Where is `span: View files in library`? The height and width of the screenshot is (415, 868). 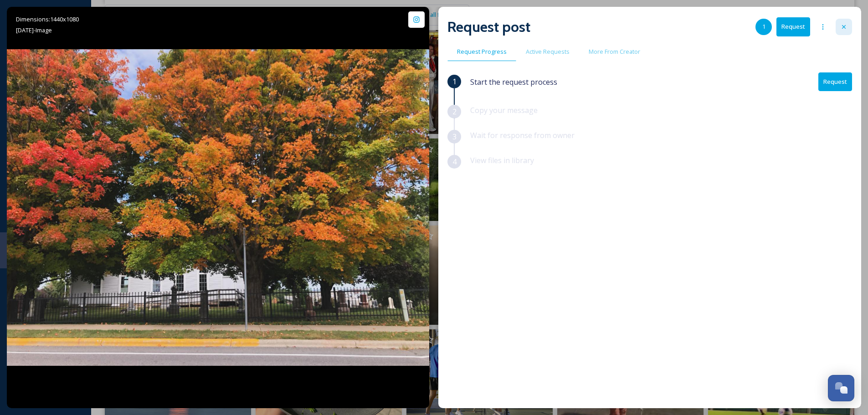
span: View files in library is located at coordinates (502, 160).